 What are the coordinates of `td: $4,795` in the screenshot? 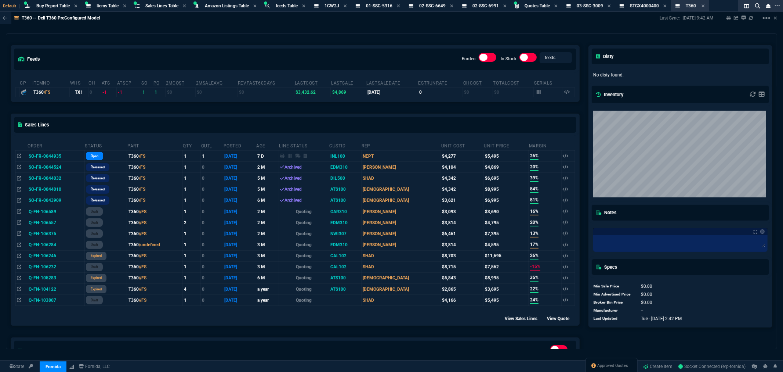 It's located at (506, 223).